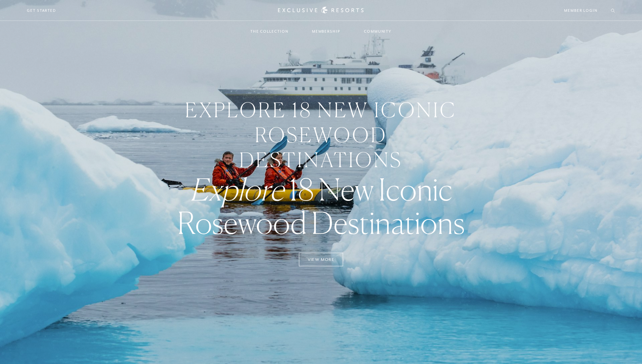 This screenshot has width=642, height=364. Describe the element at coordinates (326, 31) in the screenshot. I see `a: Membership` at that location.